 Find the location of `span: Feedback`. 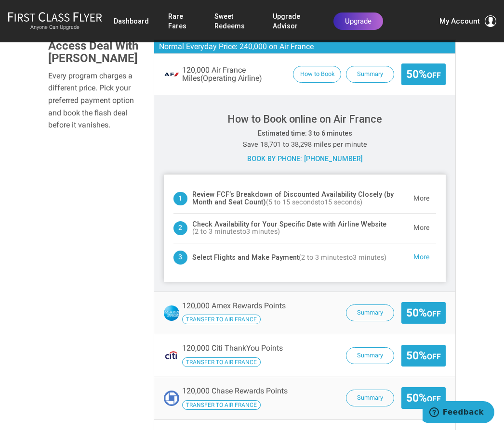

span: Feedback is located at coordinates (41, 11).